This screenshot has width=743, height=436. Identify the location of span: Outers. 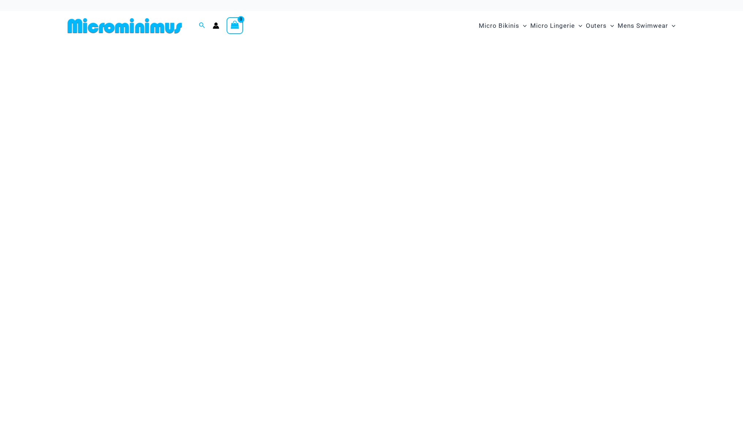
(596, 26).